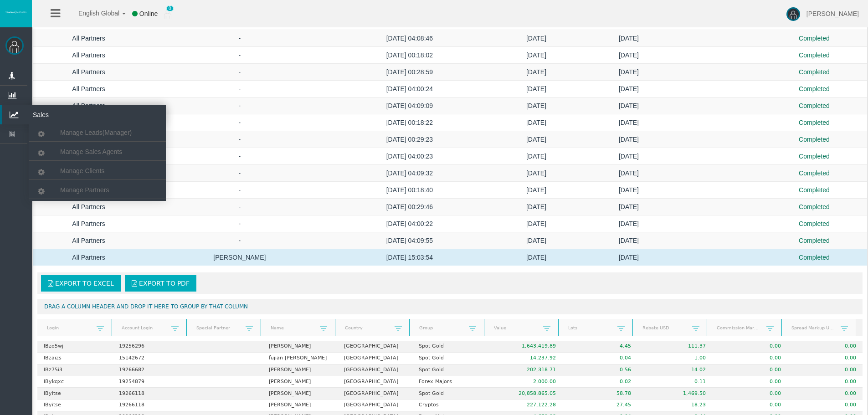 The height and width of the screenshot is (415, 868). I want to click on td: 19254879, so click(150, 382).